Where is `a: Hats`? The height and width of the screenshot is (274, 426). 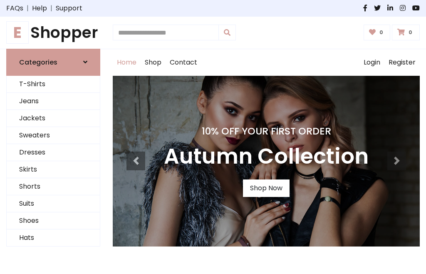 a: Hats is located at coordinates (53, 238).